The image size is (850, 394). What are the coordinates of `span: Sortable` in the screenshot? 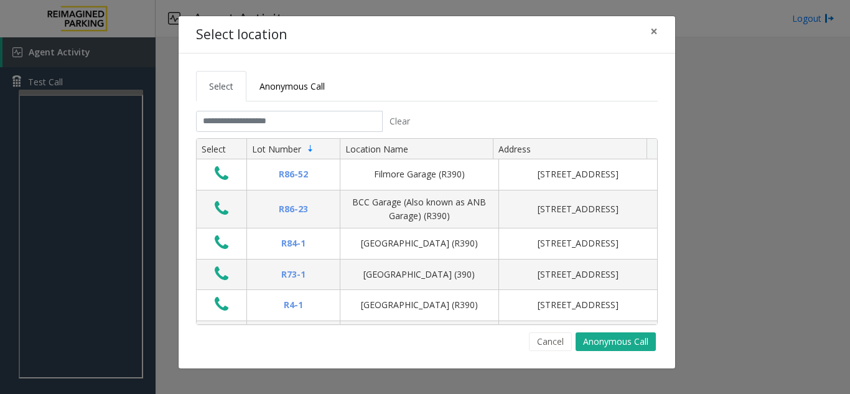 It's located at (310, 149).